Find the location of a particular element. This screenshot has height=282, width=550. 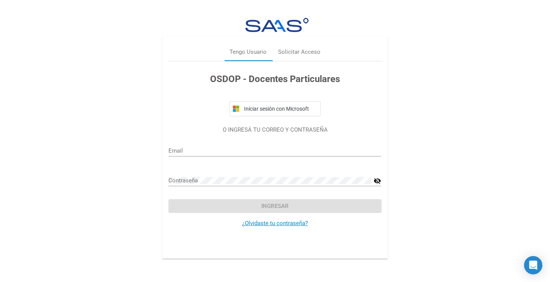

div: Solicitar Acceso is located at coordinates (299, 52).